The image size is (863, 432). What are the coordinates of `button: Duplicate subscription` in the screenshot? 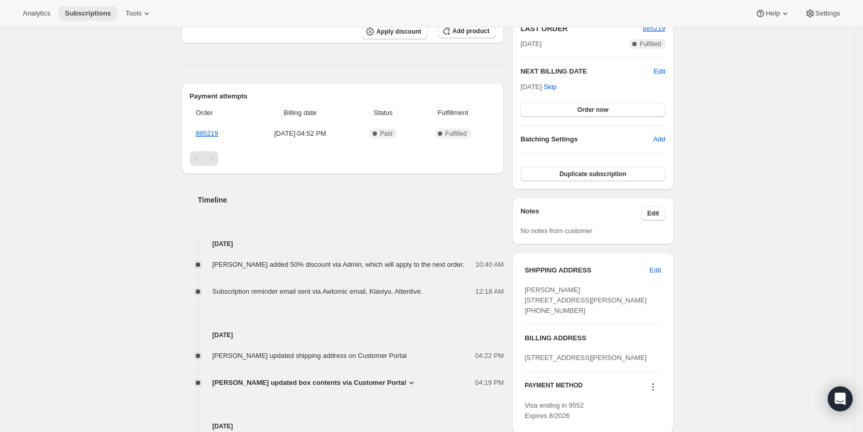 It's located at (593, 174).